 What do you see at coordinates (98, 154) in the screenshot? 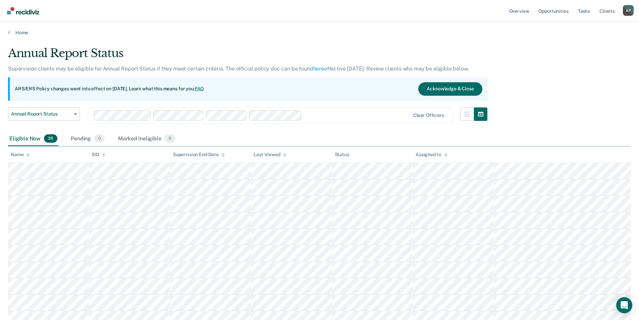
I see `div: SID` at bounding box center [98, 154].